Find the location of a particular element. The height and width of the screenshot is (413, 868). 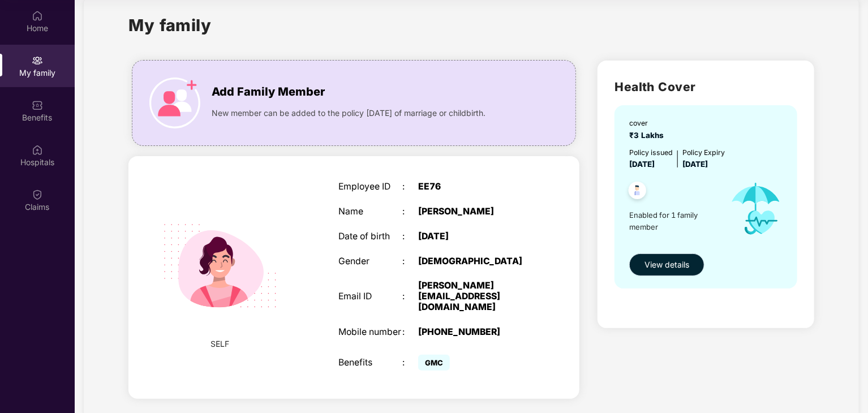

div: Policy issued is located at coordinates (651, 152).